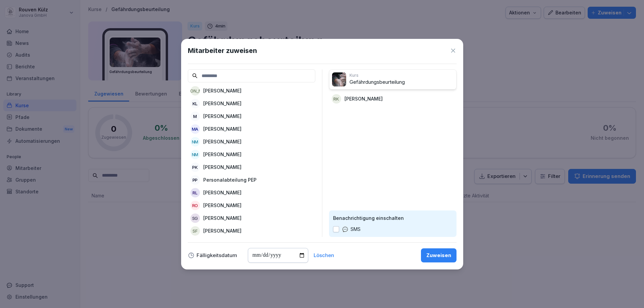 The image size is (644, 308). What do you see at coordinates (323, 255) in the screenshot?
I see `button: Löschen` at bounding box center [323, 255].